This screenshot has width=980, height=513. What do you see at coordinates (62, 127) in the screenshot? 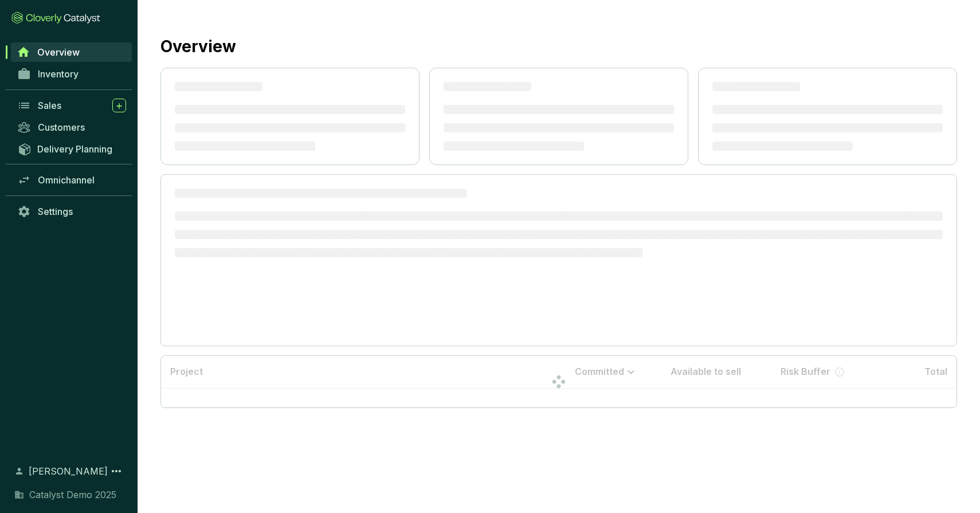
I see `span: Customers` at bounding box center [62, 127].